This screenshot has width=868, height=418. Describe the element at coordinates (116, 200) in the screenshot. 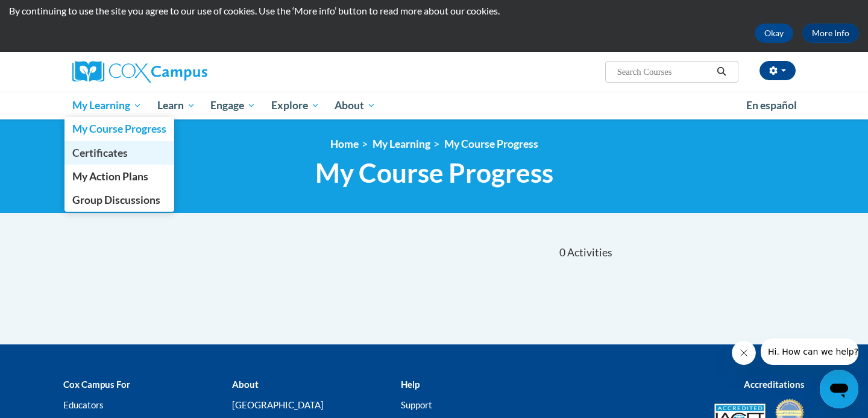

I see `span: Group Discussions` at that location.